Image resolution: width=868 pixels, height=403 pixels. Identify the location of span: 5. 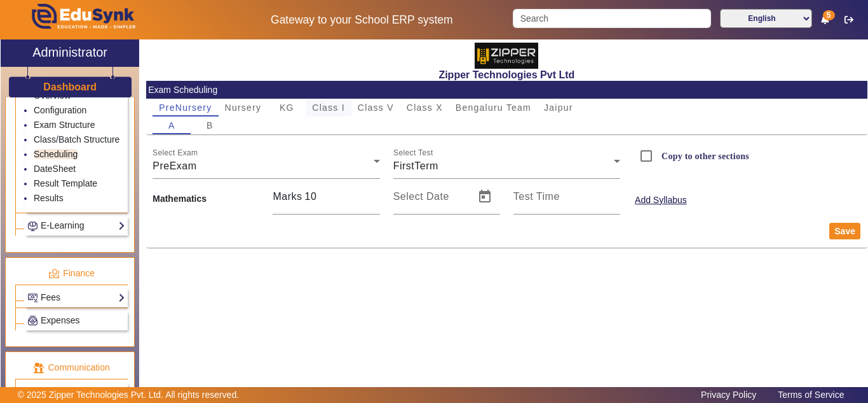
(829, 15).